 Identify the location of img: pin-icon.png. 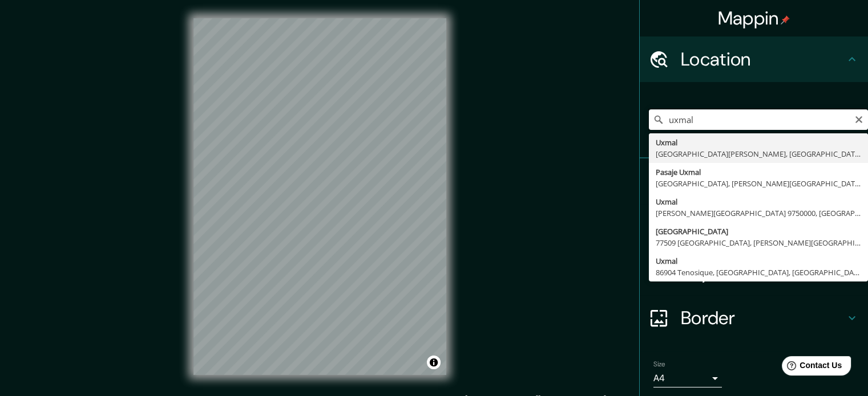
(785, 20).